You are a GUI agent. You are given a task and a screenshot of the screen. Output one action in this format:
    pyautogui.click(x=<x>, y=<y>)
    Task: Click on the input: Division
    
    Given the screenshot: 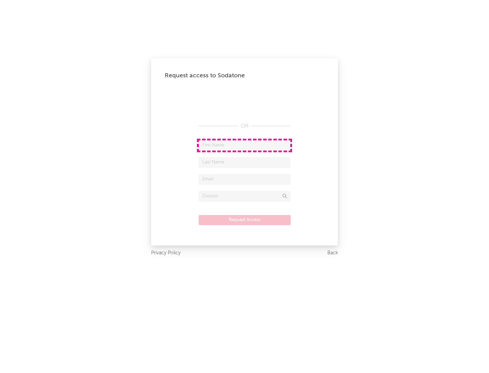 What is the action you would take?
    pyautogui.click(x=244, y=197)
    